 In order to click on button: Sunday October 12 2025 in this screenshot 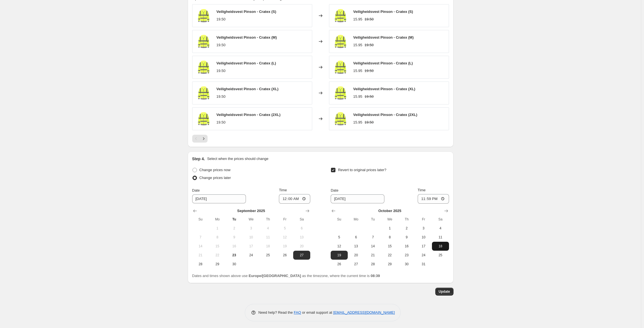, I will do `click(340, 246)`.